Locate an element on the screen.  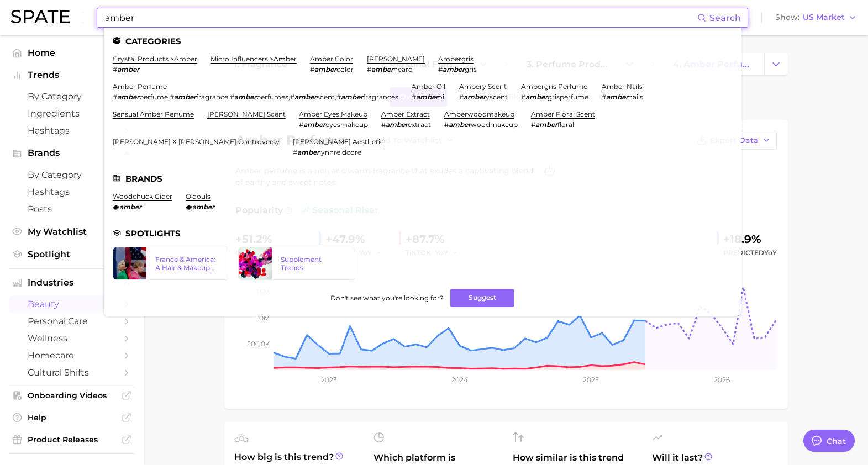
span: fragrances is located at coordinates (381, 96).